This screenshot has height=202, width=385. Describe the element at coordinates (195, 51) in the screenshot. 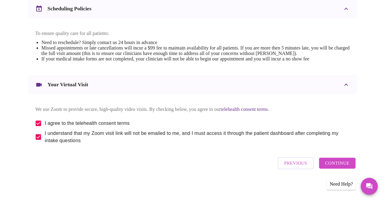

I see `li: Missed appointments or late cancellations will incur a $99 fee to maintain availability for all p...` at that location.